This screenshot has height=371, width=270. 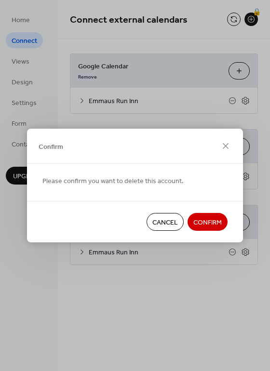 What do you see at coordinates (207, 222) in the screenshot?
I see `button: Confirm` at bounding box center [207, 222].